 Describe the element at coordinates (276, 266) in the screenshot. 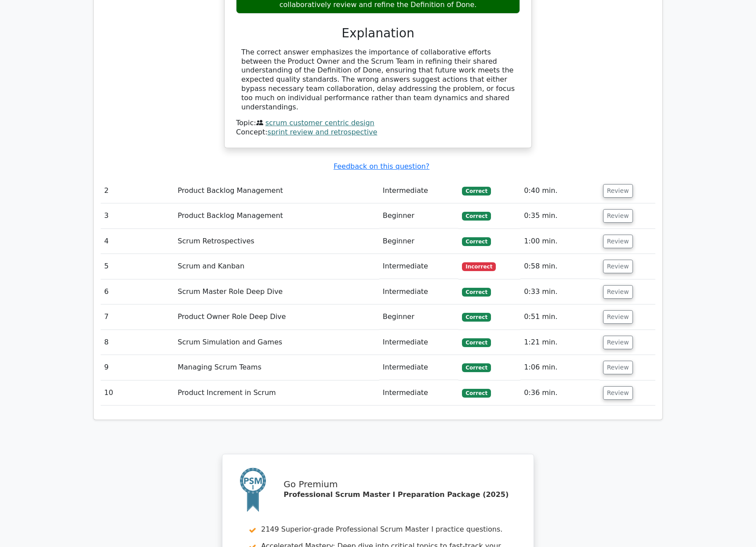

I see `td: Scrum and Kanban` at that location.